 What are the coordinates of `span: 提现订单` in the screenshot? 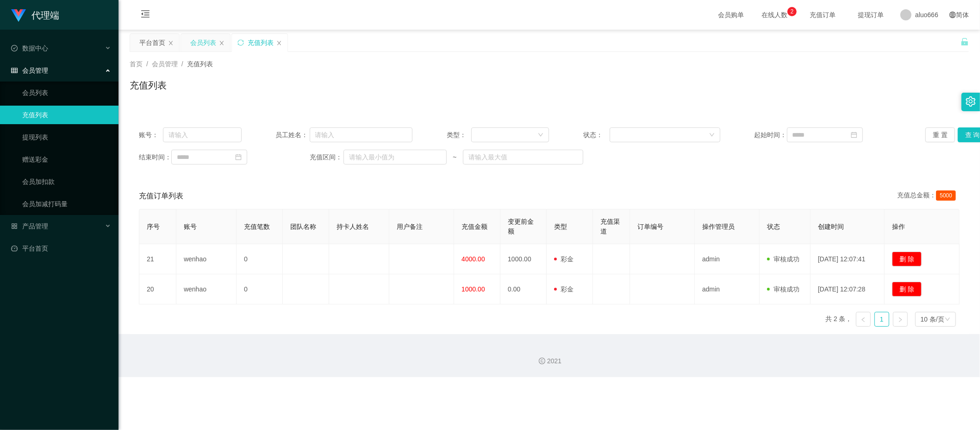 It's located at (870, 15).